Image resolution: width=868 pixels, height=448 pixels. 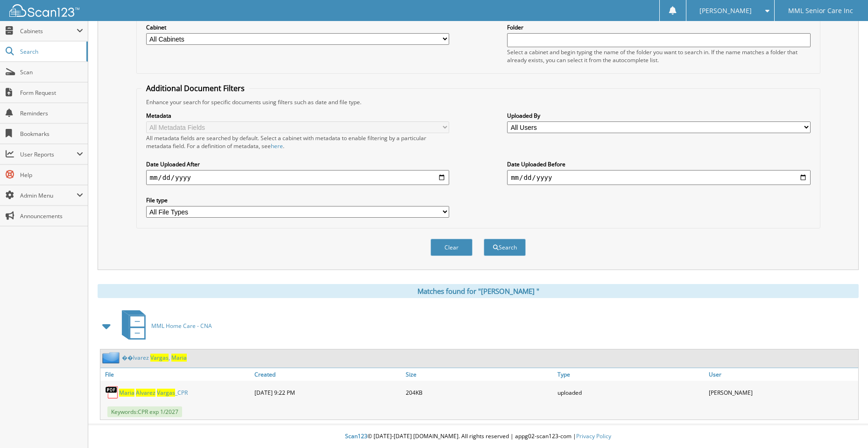 What do you see at coordinates (48, 154) in the screenshot?
I see `span: User Reports` at bounding box center [48, 154].